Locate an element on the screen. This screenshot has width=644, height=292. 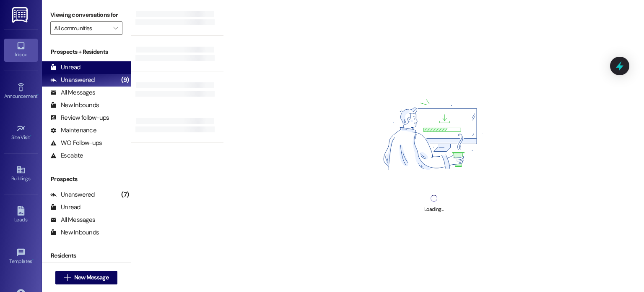
label: Viewing conversations for is located at coordinates (86, 15).